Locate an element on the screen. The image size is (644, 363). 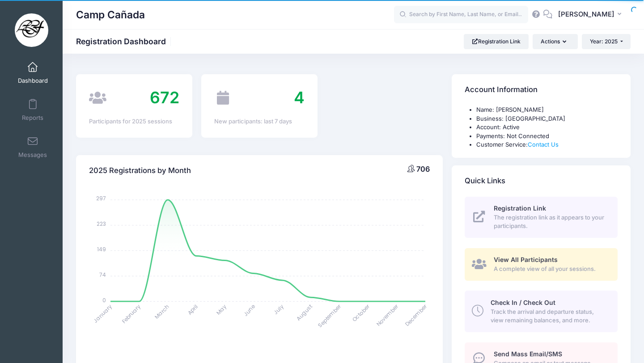
tspan: December is located at coordinates (416, 315).